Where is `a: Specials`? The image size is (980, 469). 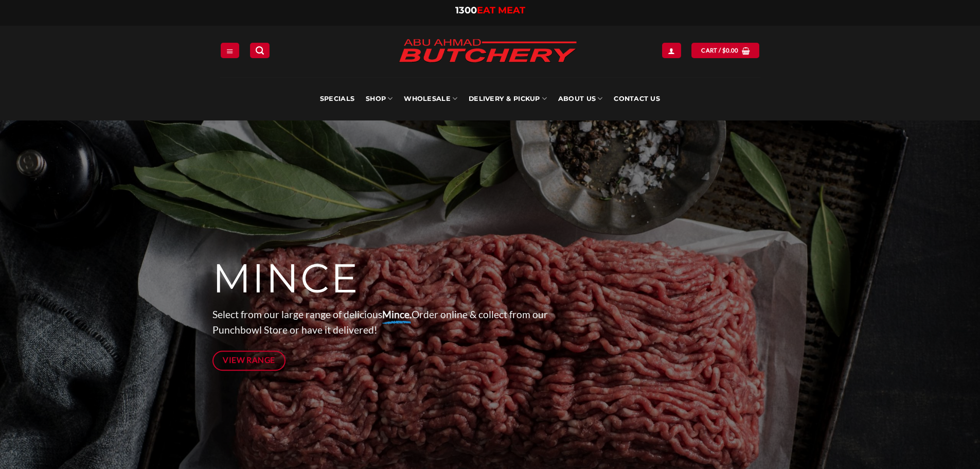 a: Specials is located at coordinates (337, 99).